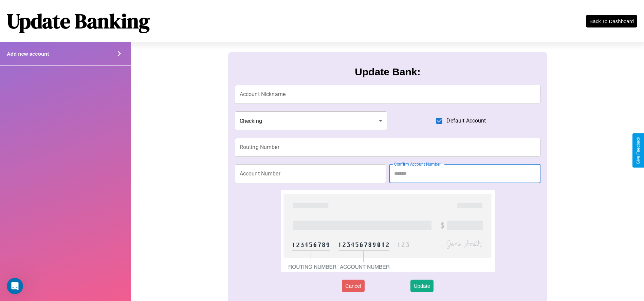 The image size is (644, 301). Describe the element at coordinates (388, 231) in the screenshot. I see `img: check` at that location.